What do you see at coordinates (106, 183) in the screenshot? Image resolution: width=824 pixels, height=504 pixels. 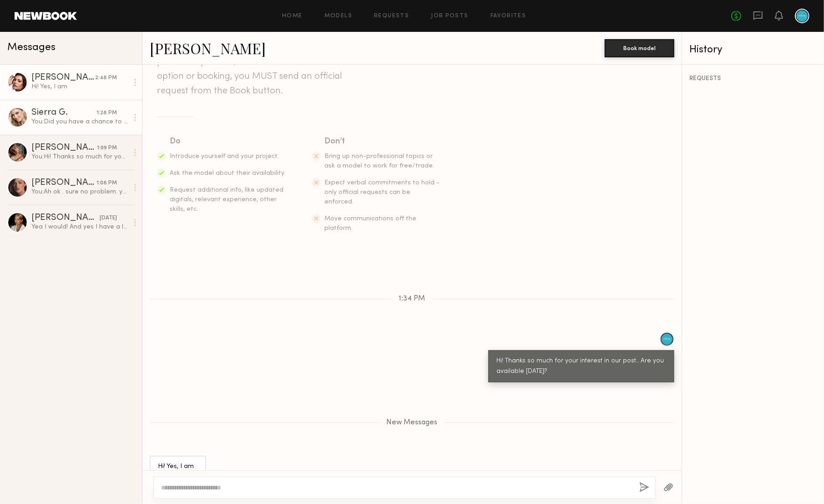 I see `div: 1:08 PM` at bounding box center [106, 183].